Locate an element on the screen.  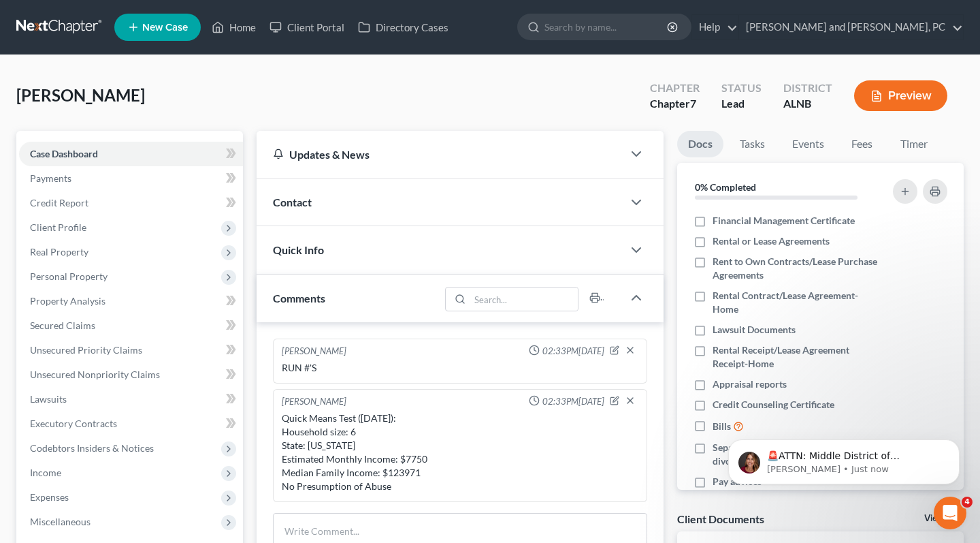
a: Client Portal is located at coordinates (307, 27).